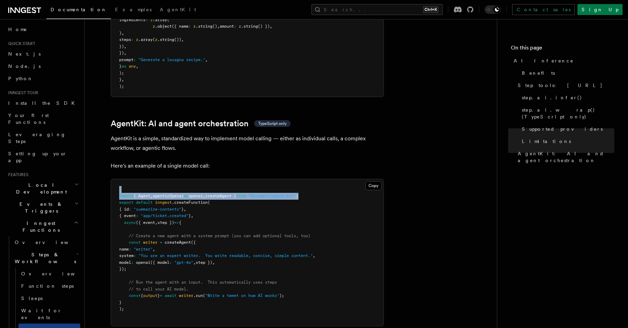 The width and height of the screenshot is (628, 328). I want to click on button: Local Development, so click(43, 189).